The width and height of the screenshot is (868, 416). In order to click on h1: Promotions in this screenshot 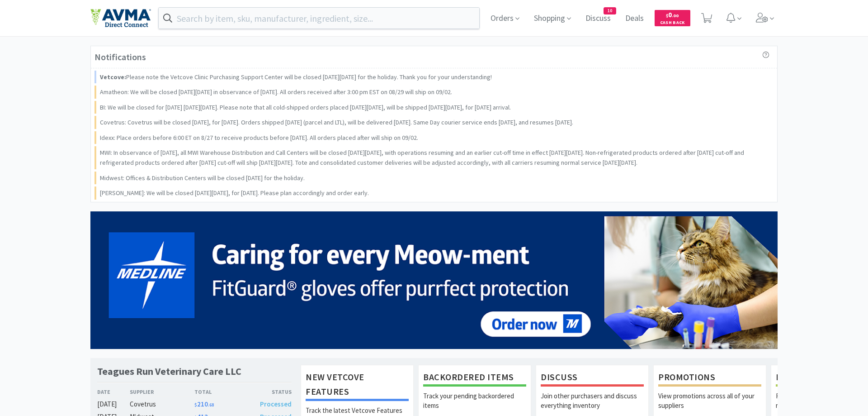, I will do `click(710, 378)`.